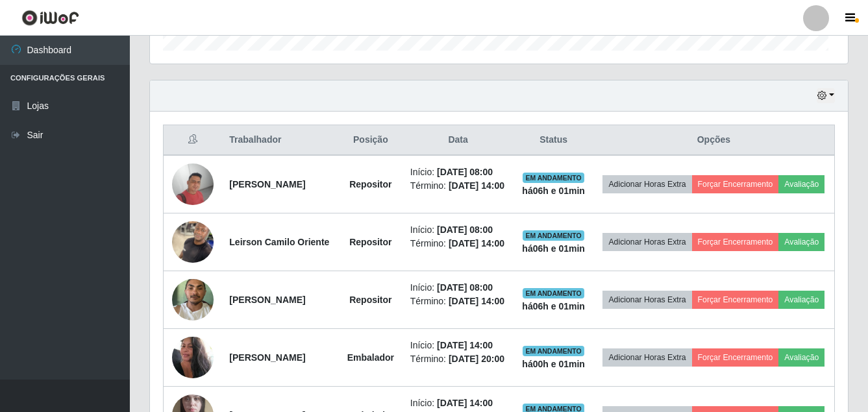 The image size is (868, 412). I want to click on strong: Embalador, so click(371, 358).